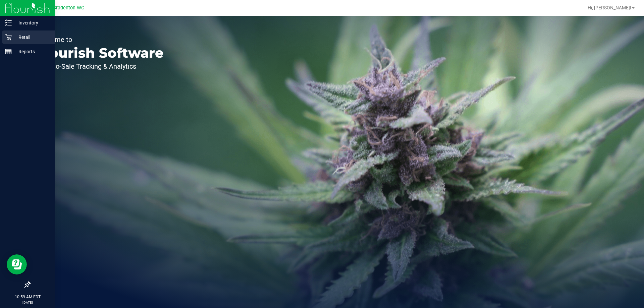 The image size is (644, 308). What do you see at coordinates (100, 66) in the screenshot?
I see `p: Seed-to-Sale Tracking & Analytics` at bounding box center [100, 66].